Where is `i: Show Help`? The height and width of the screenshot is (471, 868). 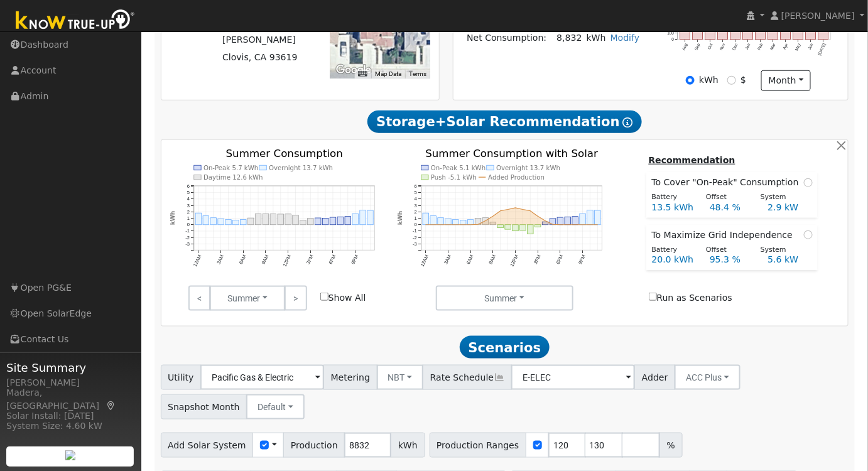
i: Show Help is located at coordinates (628, 123).